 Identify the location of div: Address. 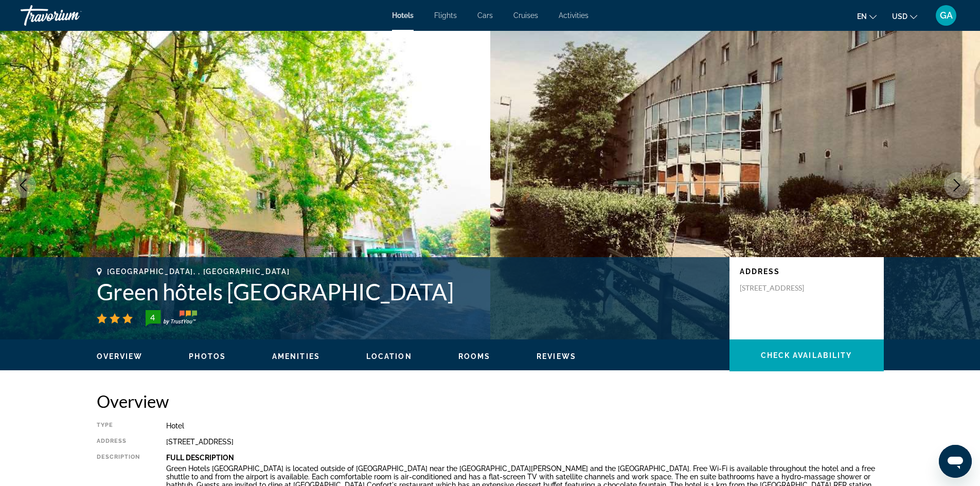
(118, 442).